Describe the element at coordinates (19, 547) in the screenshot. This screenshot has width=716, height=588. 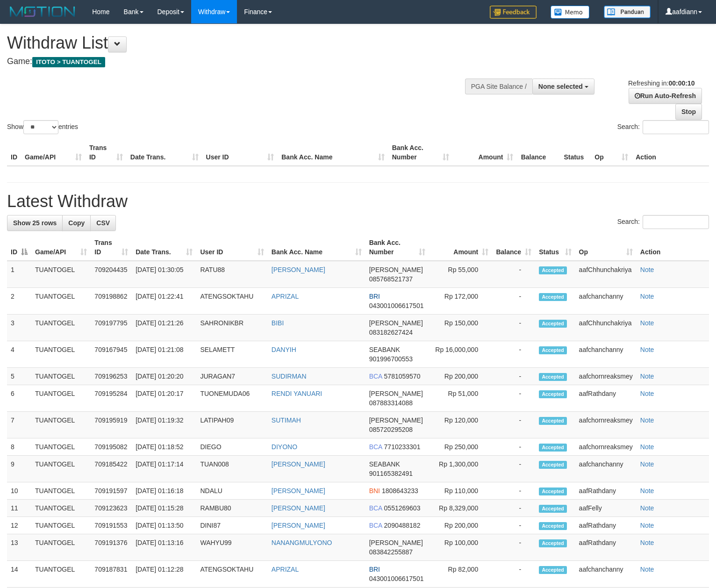
I see `td: 13` at that location.